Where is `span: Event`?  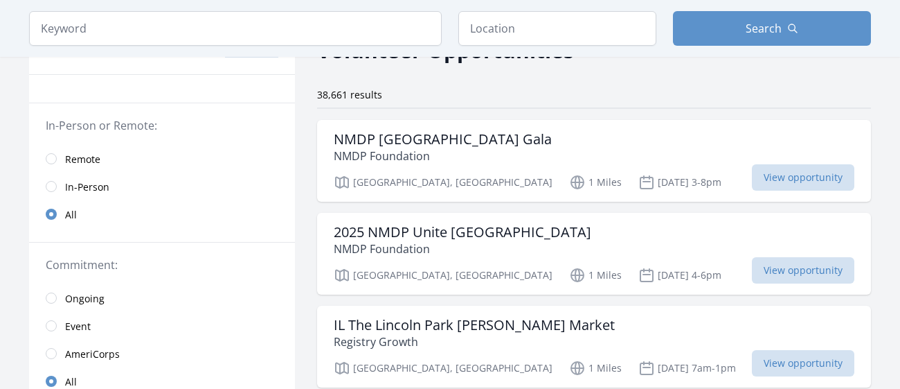 span: Event is located at coordinates (78, 326).